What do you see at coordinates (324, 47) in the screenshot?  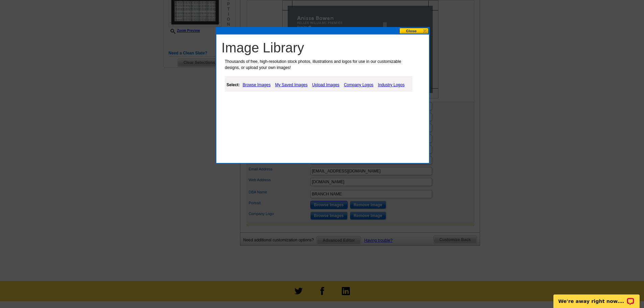 I see `h1: Image Library` at bounding box center [324, 47].